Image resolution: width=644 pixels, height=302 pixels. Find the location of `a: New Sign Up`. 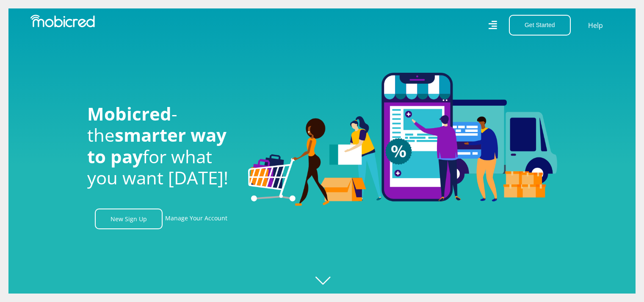

a: New Sign Up is located at coordinates (128, 219).